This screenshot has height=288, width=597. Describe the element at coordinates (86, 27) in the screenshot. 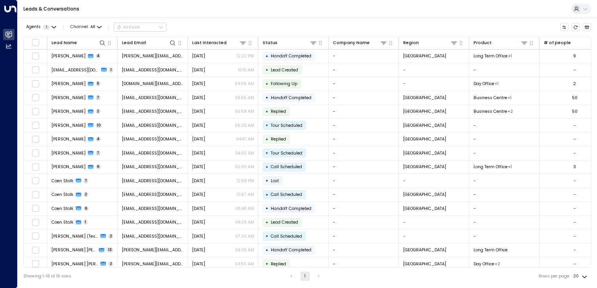

I see `button: Channel:All` at that location.